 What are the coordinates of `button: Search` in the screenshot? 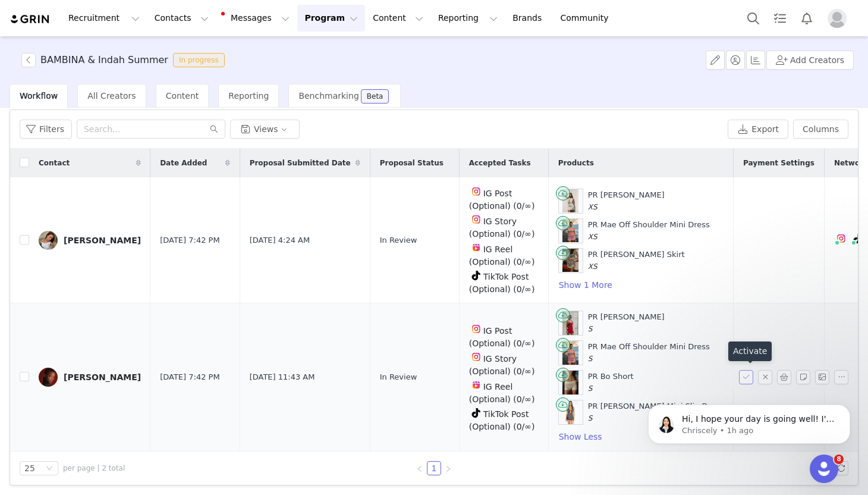 It's located at (753, 18).